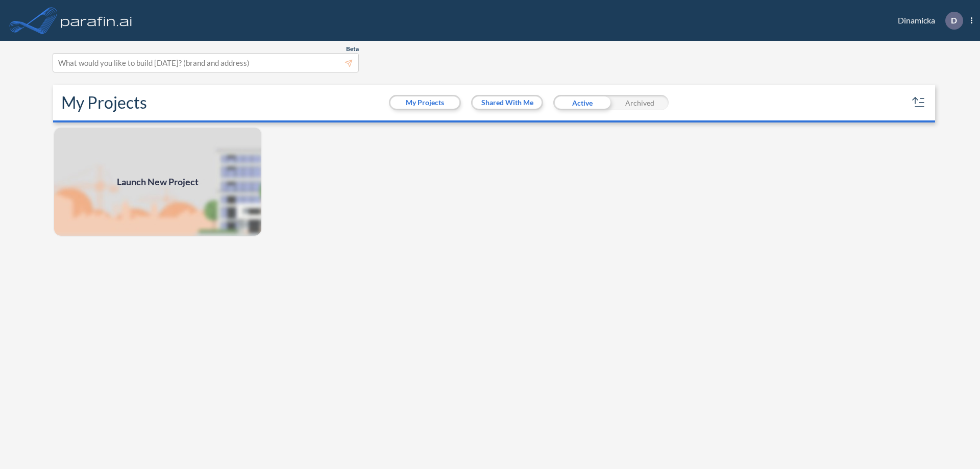 This screenshot has height=469, width=980. I want to click on button: My Projects, so click(425, 103).